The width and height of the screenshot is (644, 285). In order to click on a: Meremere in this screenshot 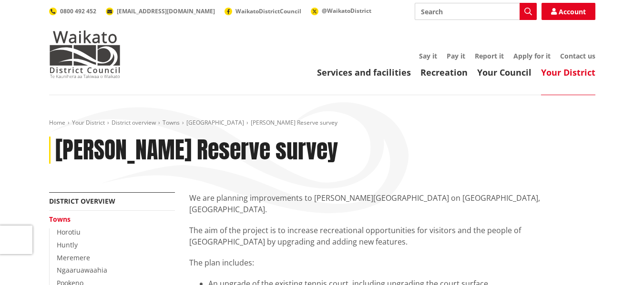, I will do `click(74, 257)`.